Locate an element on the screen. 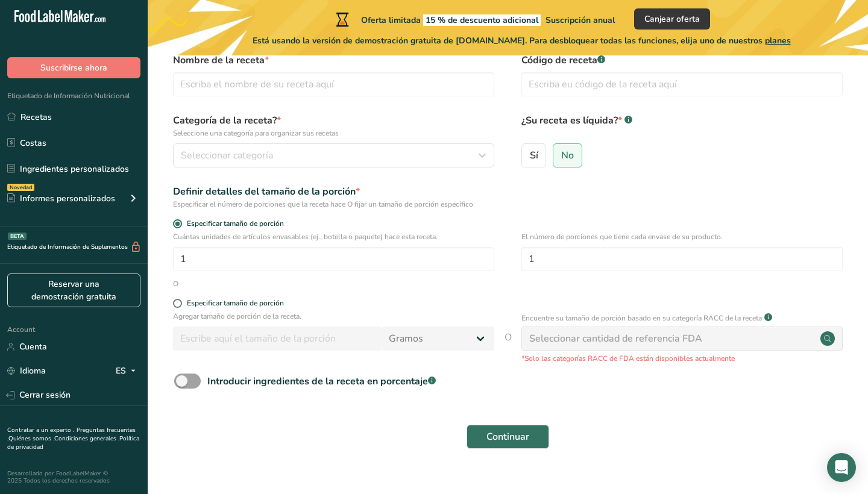 The image size is (868, 494). span: 15 % de descuento adicional is located at coordinates (481, 20).